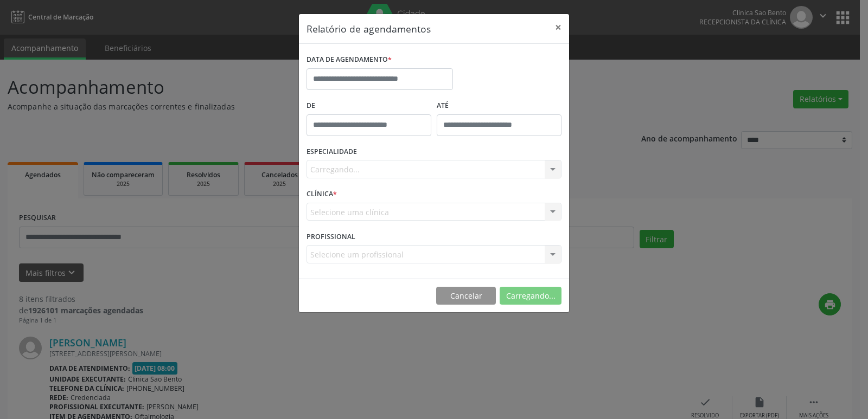 Image resolution: width=868 pixels, height=419 pixels. I want to click on h5: Relatório de agendamentos, so click(368, 29).